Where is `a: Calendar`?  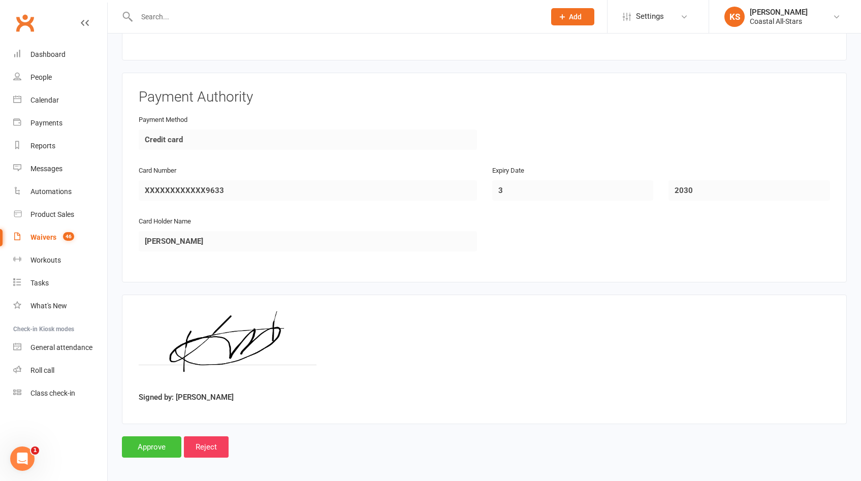 a: Calendar is located at coordinates (60, 100).